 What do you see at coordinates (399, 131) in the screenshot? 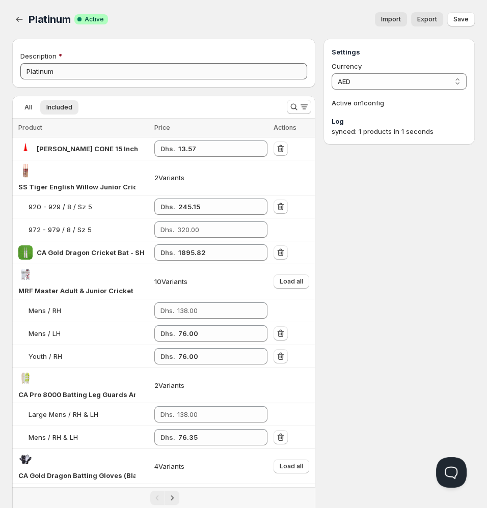
I see `div: synced: 1 products in 1 seconds` at bounding box center [399, 131].